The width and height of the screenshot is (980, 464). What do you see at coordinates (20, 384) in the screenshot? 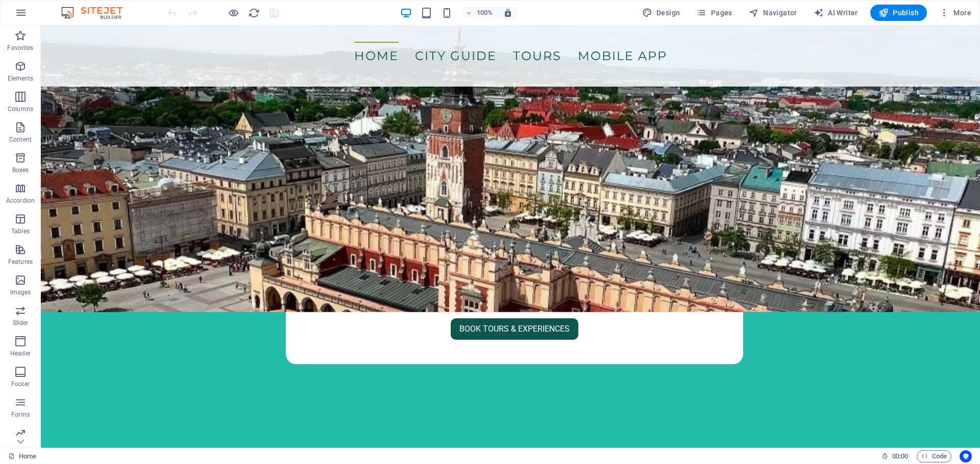
I see `p: Footer` at bounding box center [20, 384].